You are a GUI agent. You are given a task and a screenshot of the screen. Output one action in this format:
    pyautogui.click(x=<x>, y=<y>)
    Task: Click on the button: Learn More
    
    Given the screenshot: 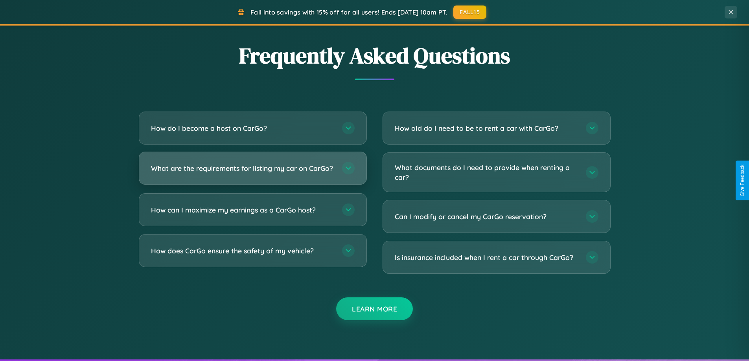 What is the action you would take?
    pyautogui.click(x=374, y=309)
    